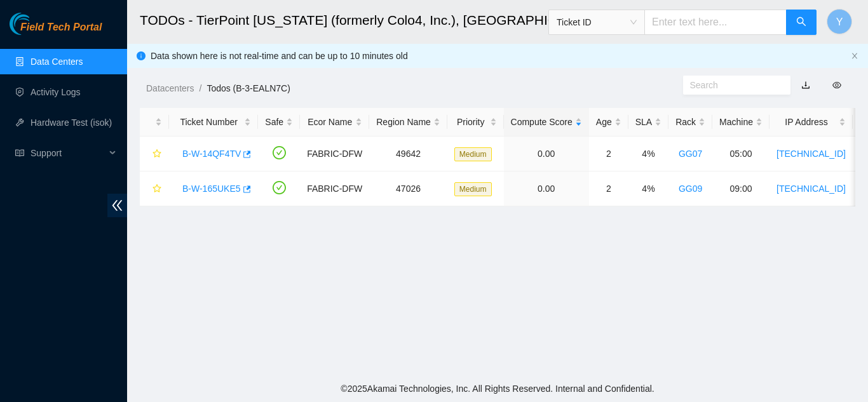  Describe the element at coordinates (806, 85) in the screenshot. I see `a: download` at that location.